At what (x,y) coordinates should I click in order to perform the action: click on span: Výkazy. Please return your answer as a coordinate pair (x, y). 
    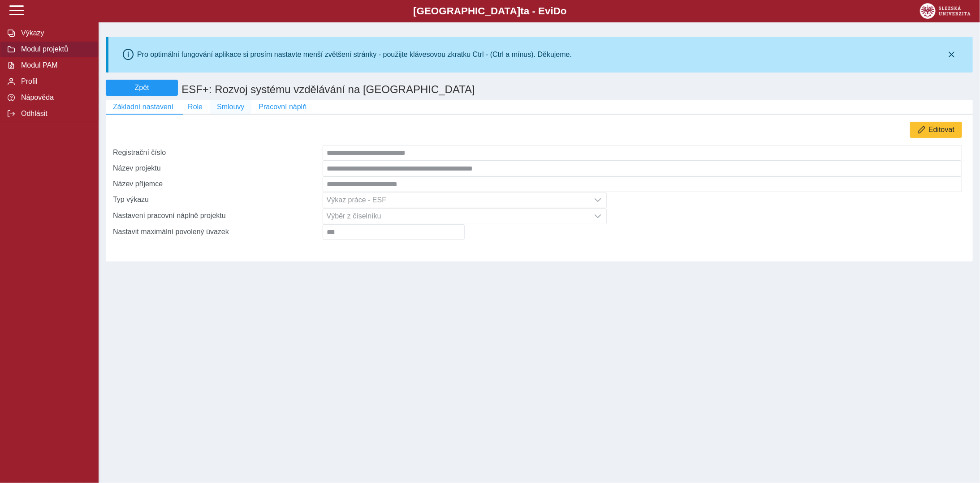
    Looking at the image, I should click on (54, 33).